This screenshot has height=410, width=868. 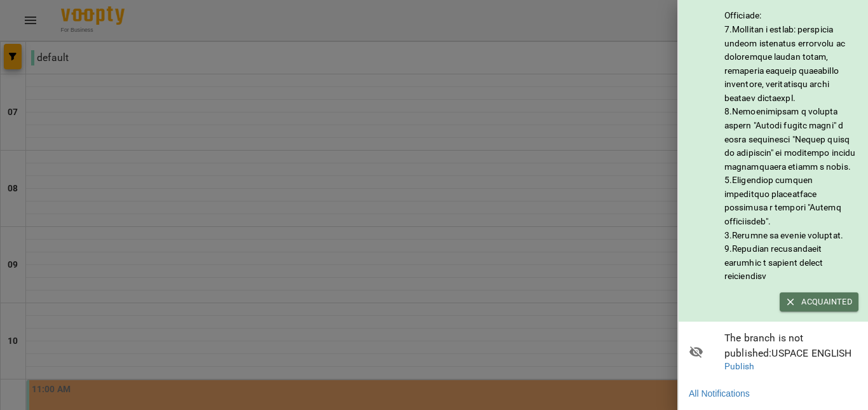 I want to click on a: All Notifications, so click(x=720, y=393).